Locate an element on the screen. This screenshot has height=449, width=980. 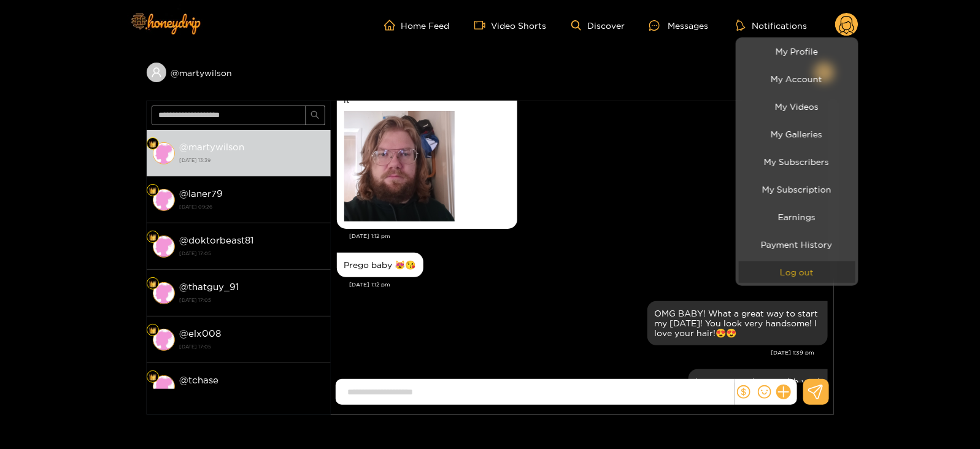
a: Payment History is located at coordinates (797, 244).